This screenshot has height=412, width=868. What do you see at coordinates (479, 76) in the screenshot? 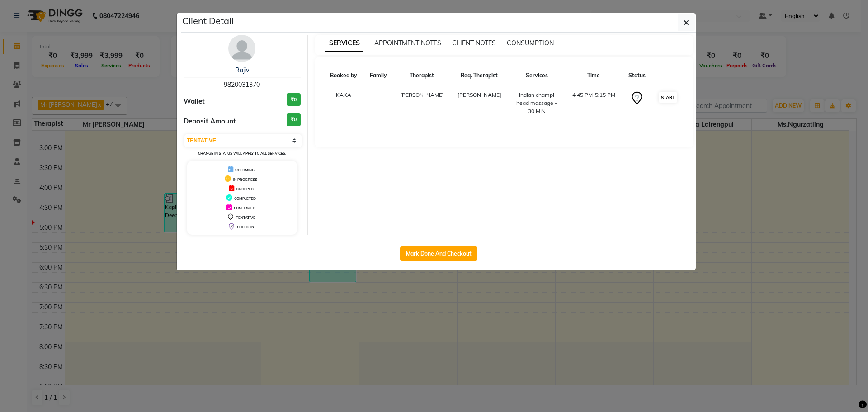
I see `th: Req. Therapist` at bounding box center [479, 76].